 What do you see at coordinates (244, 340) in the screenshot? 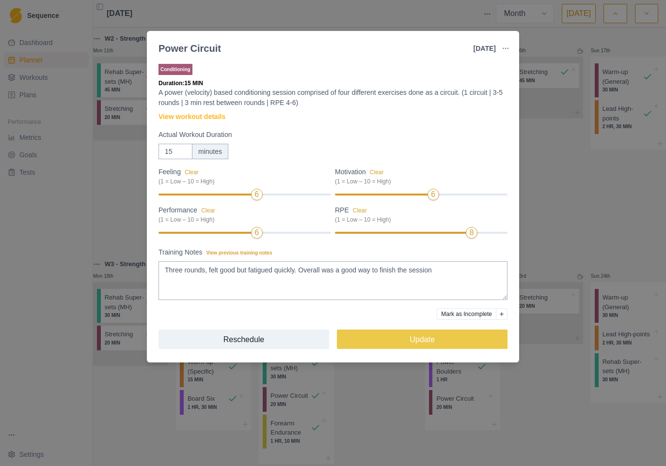
I see `button: Reschedule` at bounding box center [244, 340].